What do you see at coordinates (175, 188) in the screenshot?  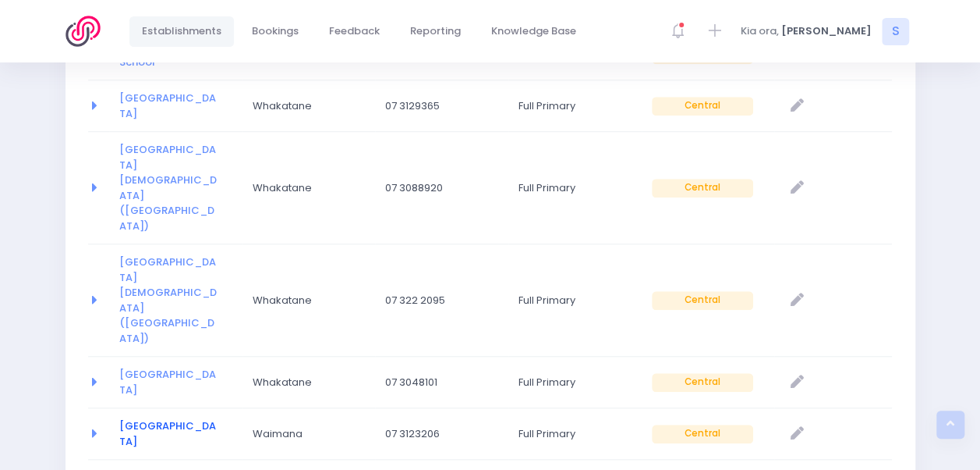 I see `td: St Joseph's Catholic School (Whakatane)` at bounding box center [175, 188].